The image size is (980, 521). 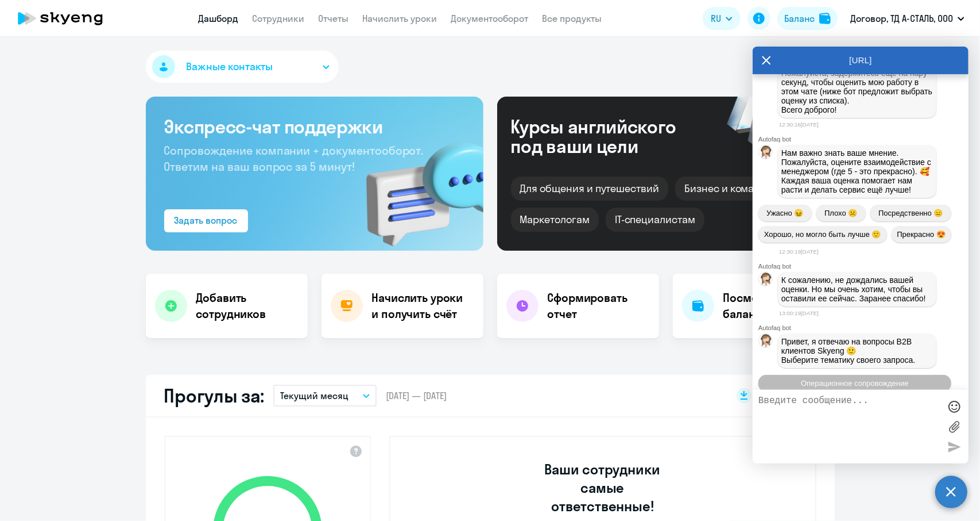 What do you see at coordinates (922, 234) in the screenshot?
I see `span: Прекрасно 😍` at bounding box center [922, 234].